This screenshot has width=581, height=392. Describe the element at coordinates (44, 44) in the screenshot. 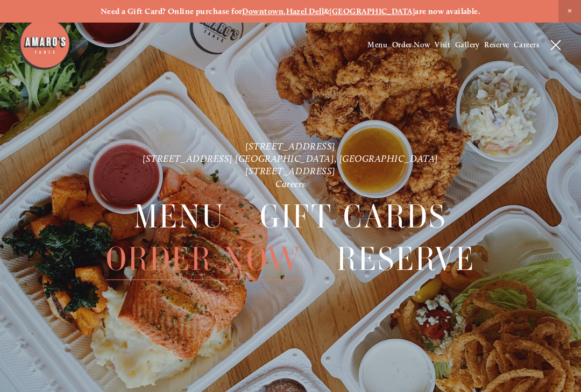

I see `img: Amaro's Table` at that location.